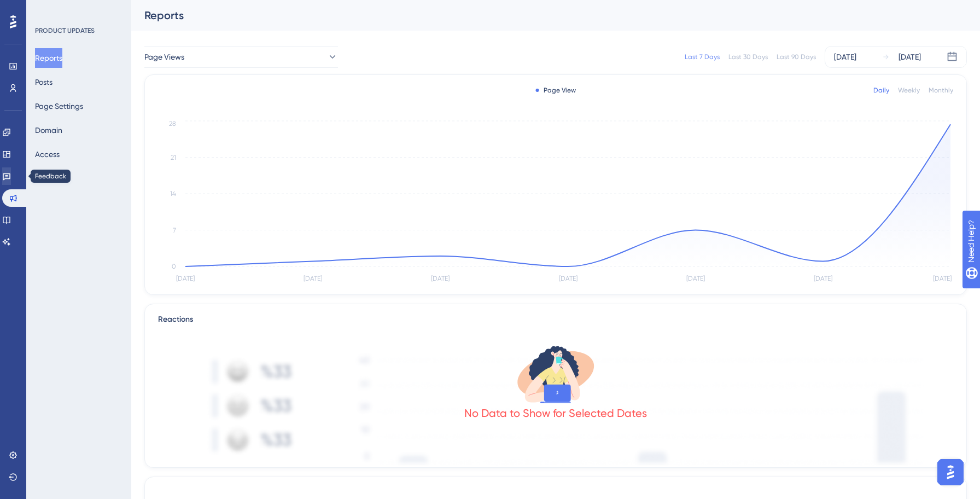 This screenshot has width=980, height=499. What do you see at coordinates (65, 31) in the screenshot?
I see `div: PRODUCT UPDATES` at bounding box center [65, 31].